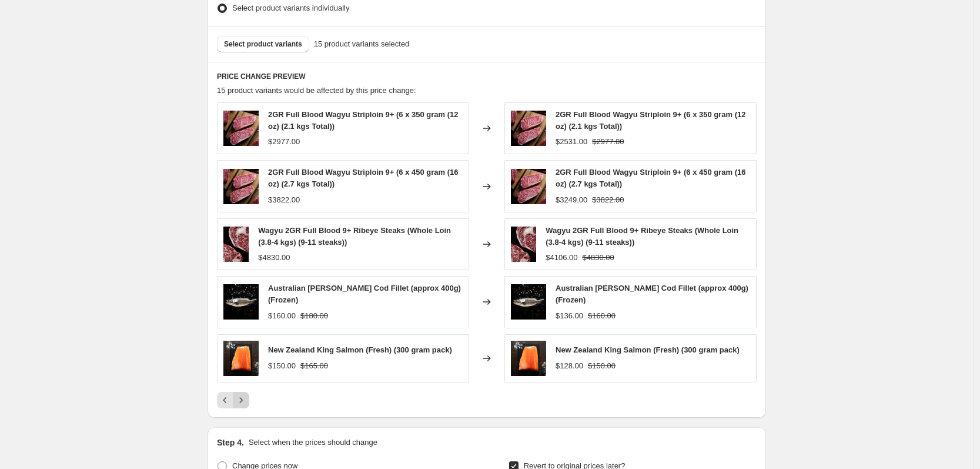  Describe the element at coordinates (602, 316) in the screenshot. I see `strike: $160.00` at that location.